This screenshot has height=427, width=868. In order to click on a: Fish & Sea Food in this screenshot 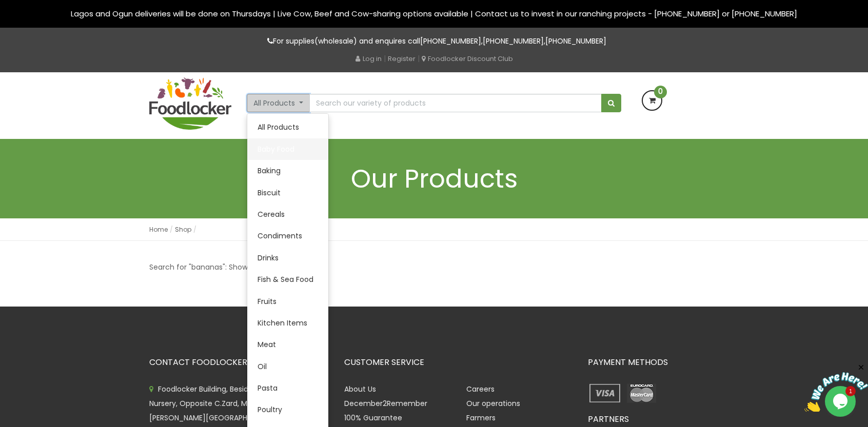, I will do `click(288, 279)`.